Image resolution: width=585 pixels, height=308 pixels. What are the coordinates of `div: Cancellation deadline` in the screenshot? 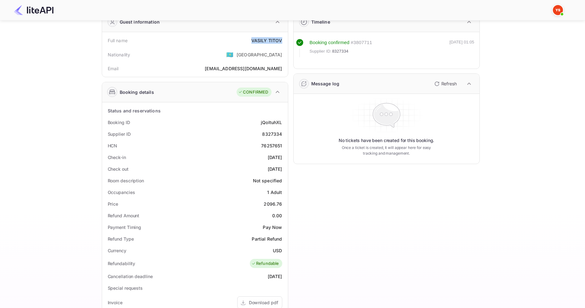 It's located at (130, 276).